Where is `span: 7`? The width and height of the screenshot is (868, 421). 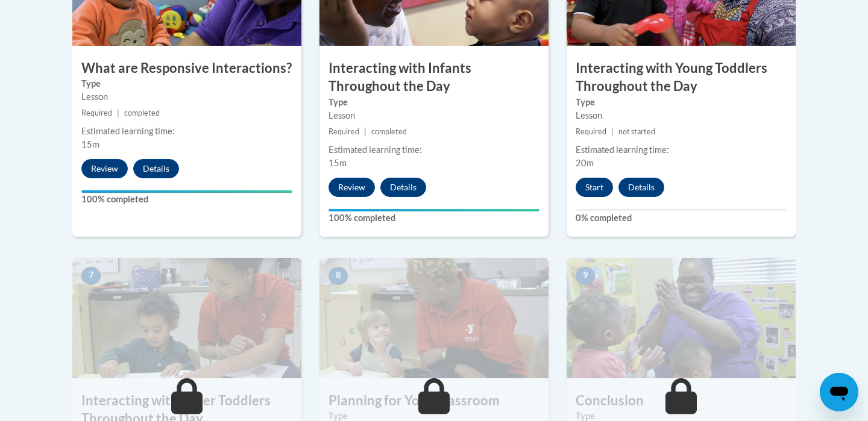
span: 7 is located at coordinates (91, 276).